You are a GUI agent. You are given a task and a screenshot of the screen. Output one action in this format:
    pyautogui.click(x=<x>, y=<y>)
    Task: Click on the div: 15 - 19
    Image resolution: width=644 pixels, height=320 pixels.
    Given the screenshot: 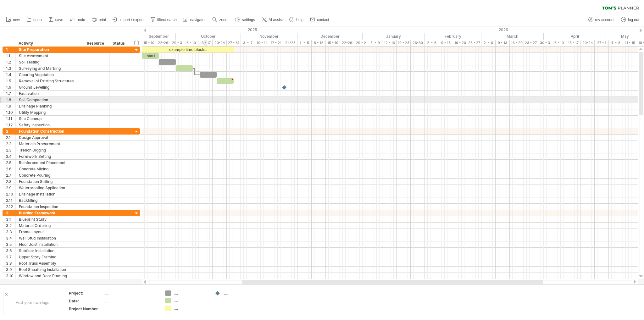 What is the action you would take?
    pyautogui.click(x=149, y=42)
    